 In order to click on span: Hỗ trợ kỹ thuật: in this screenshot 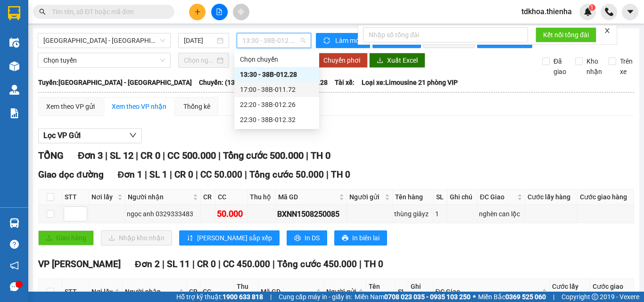, I will do `click(220, 297)`.